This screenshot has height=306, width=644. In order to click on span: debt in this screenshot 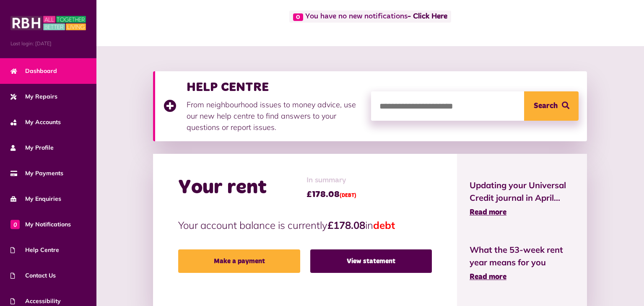, I will do `click(384, 225)`.